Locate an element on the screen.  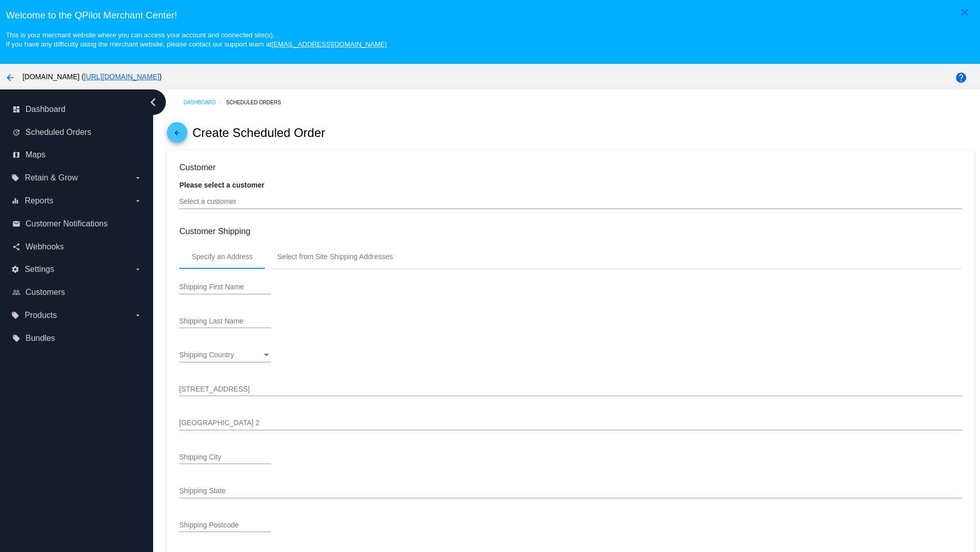
input: Shipping Street 1 is located at coordinates (571, 389).